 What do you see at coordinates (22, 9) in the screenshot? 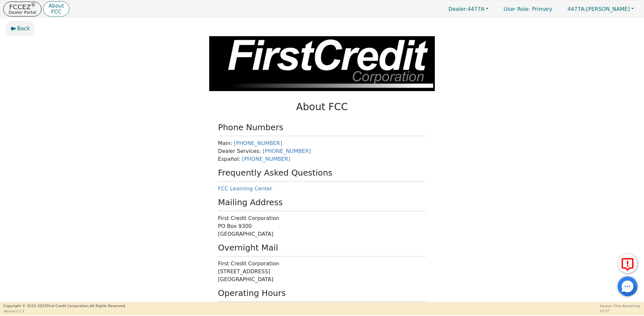
I see `a: FCCEZ®Dealer Portal` at bounding box center [22, 9].